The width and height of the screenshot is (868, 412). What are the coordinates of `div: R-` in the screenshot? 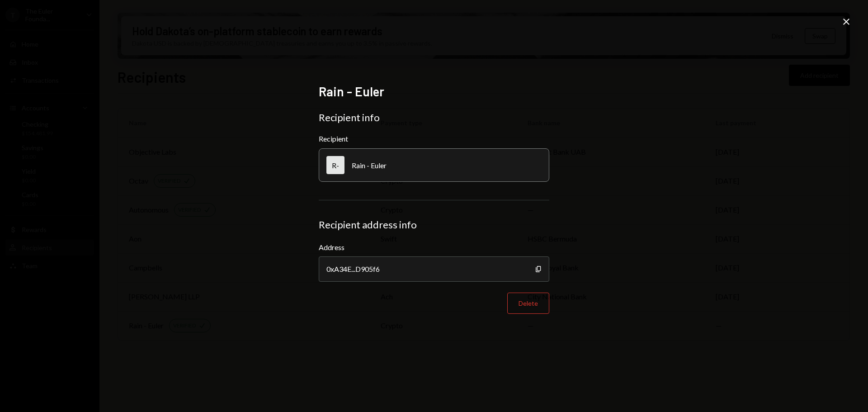 It's located at (335, 165).